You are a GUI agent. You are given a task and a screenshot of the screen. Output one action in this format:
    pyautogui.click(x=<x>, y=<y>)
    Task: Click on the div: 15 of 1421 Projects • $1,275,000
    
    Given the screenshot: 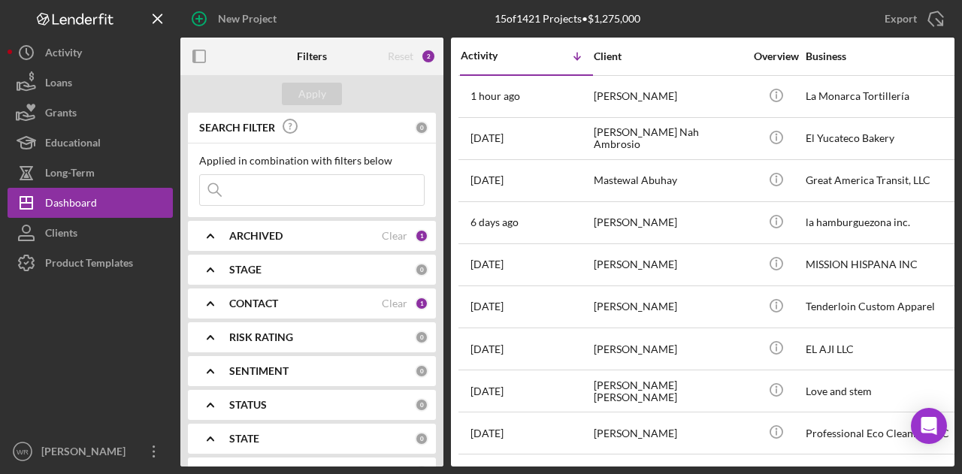 What is the action you would take?
    pyautogui.click(x=567, y=19)
    